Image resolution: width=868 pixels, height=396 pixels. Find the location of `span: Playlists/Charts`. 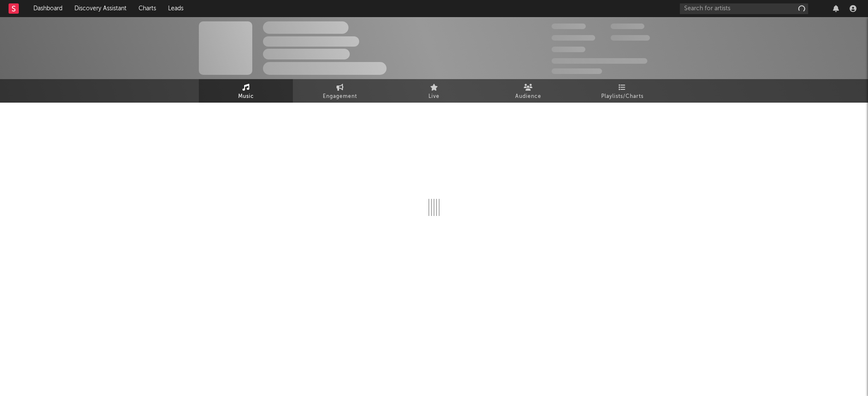

span: Playlists/Charts is located at coordinates (622, 97).